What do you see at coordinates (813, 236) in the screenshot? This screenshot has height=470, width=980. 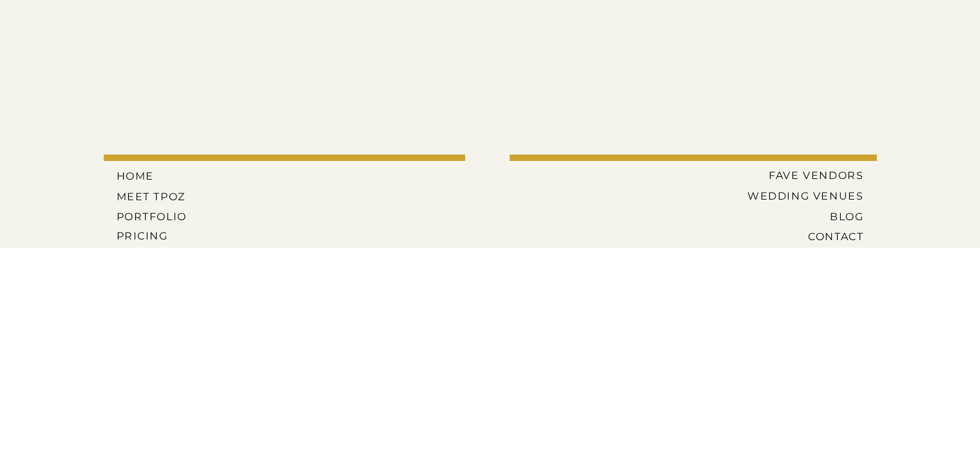 I see `a: CONTACT` at bounding box center [813, 236].